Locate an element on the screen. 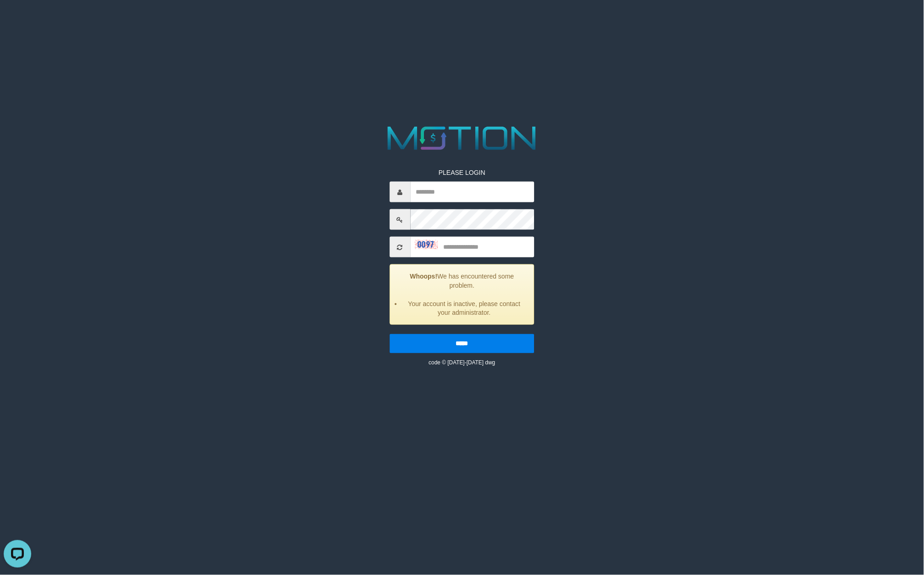  img: captcha is located at coordinates (426, 244).